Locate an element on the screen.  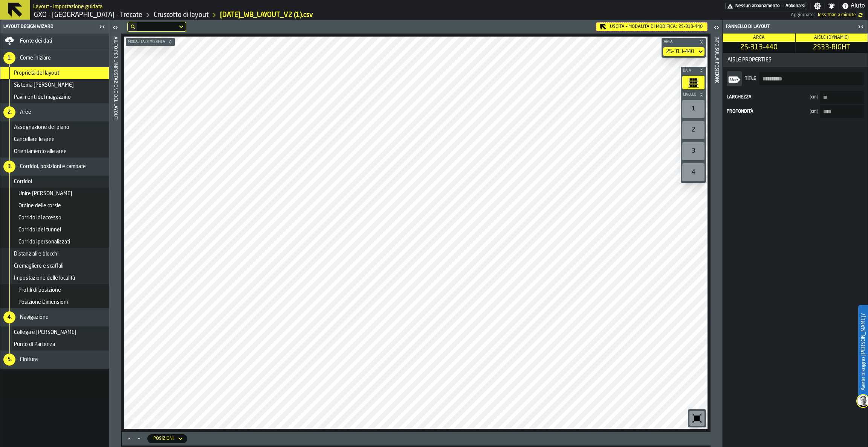
span: Ordine delle corsie is located at coordinates (39, 206).